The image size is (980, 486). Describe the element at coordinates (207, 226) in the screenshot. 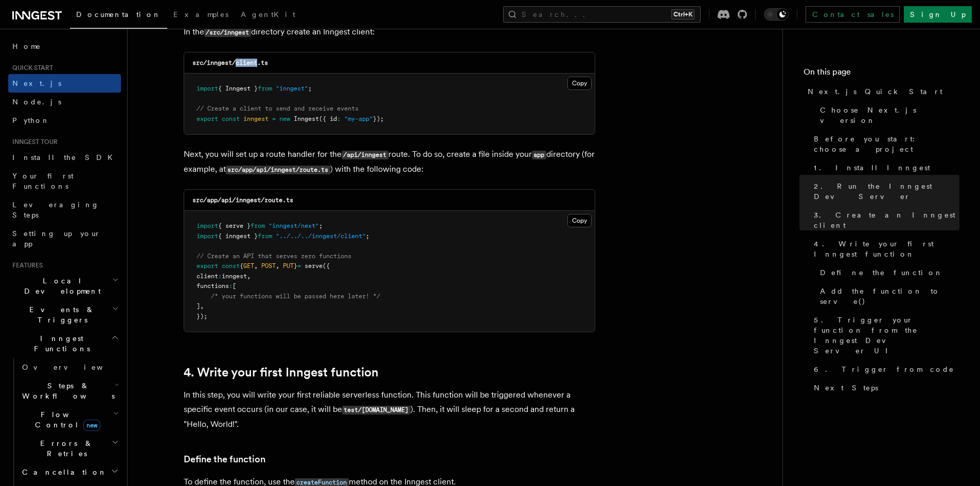

I see `span: import` at that location.